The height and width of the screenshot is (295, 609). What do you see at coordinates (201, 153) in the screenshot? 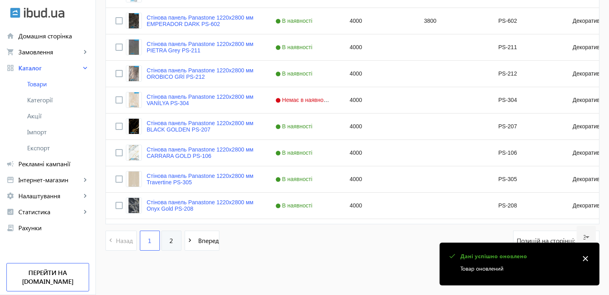
I see `a: Стінова панель Panastone 1220х2800 мм CARRARA GOLD PS-106` at bounding box center [201, 153].